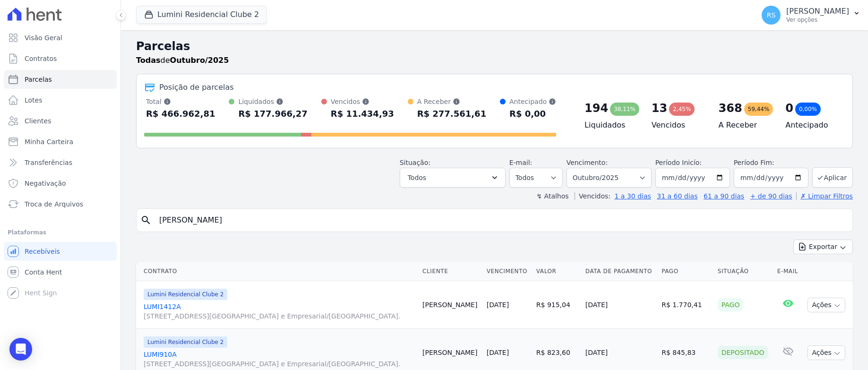 Image resolution: width=868 pixels, height=370 pixels. Describe the element at coordinates (659, 108) in the screenshot. I see `div: 13` at that location.